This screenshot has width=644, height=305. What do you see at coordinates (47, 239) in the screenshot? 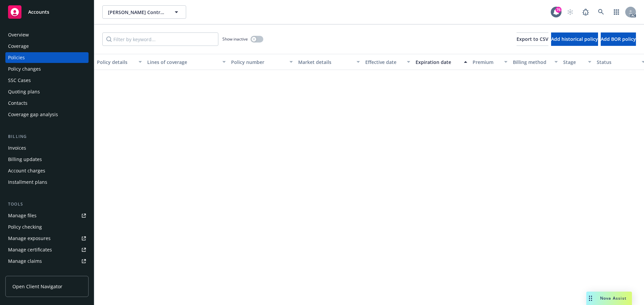
I see `span: Manage exposures` at bounding box center [47, 239].